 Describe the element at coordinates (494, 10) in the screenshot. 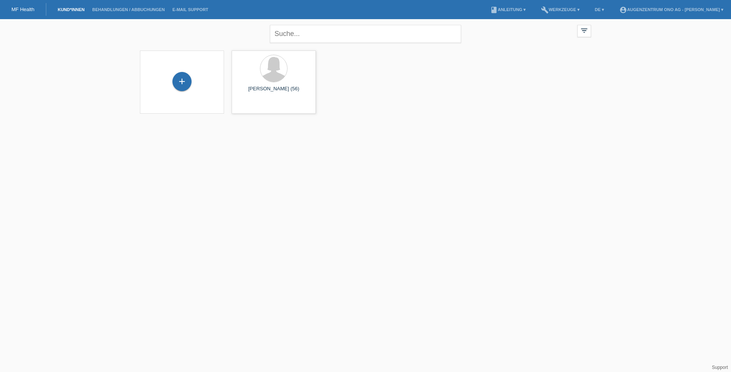

I see `i: book` at that location.